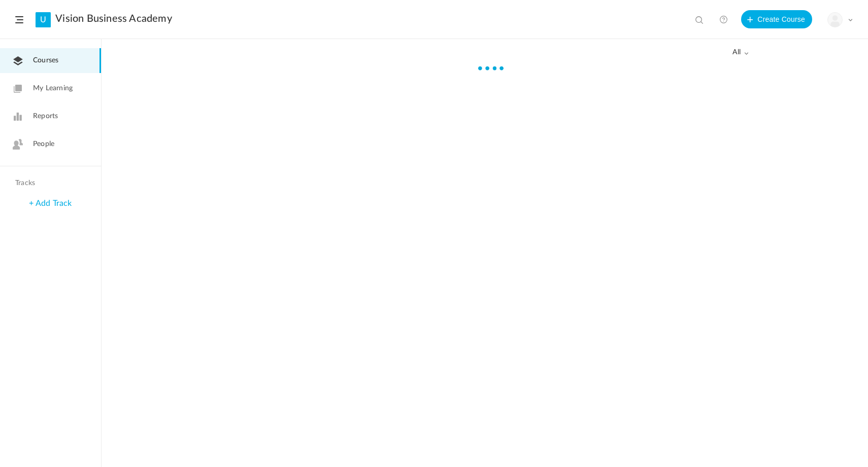 The height and width of the screenshot is (467, 868). I want to click on img: user-image.png, so click(835, 20).